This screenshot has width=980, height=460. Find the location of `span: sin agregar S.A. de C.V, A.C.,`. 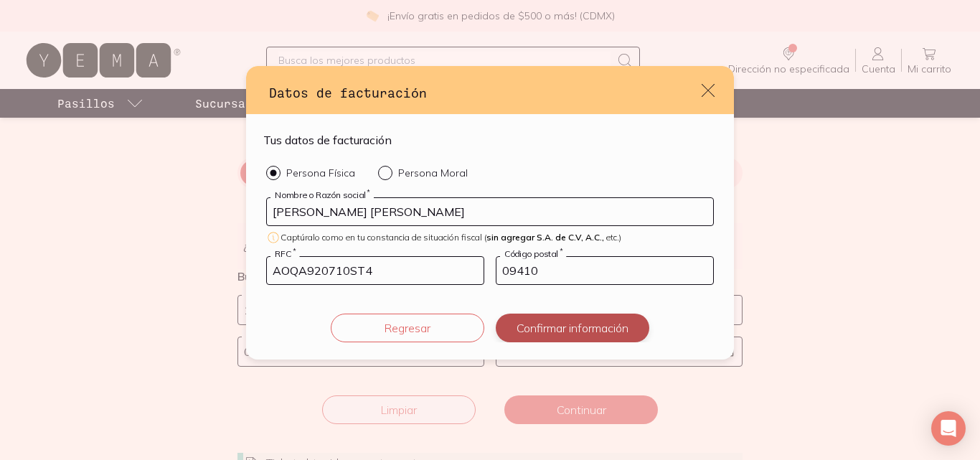

span: sin agregar S.A. de C.V, A.C., is located at coordinates (545, 237).